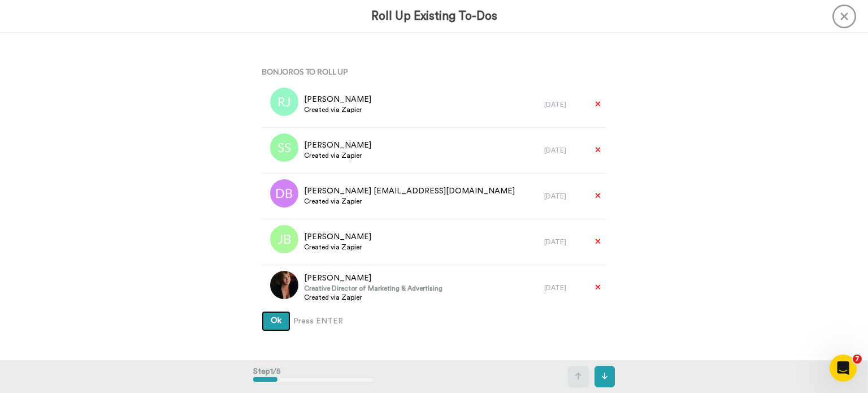 This screenshot has height=393, width=868. What do you see at coordinates (276, 321) in the screenshot?
I see `button: Ok` at bounding box center [276, 321].